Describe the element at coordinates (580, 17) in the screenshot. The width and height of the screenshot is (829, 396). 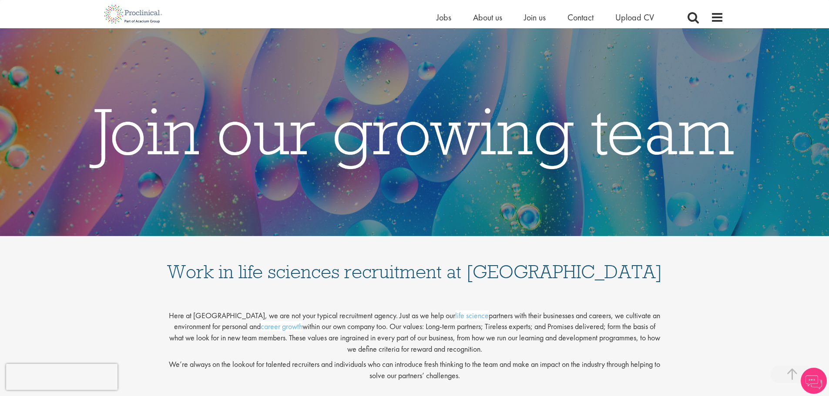
I see `a: Contact` at that location.